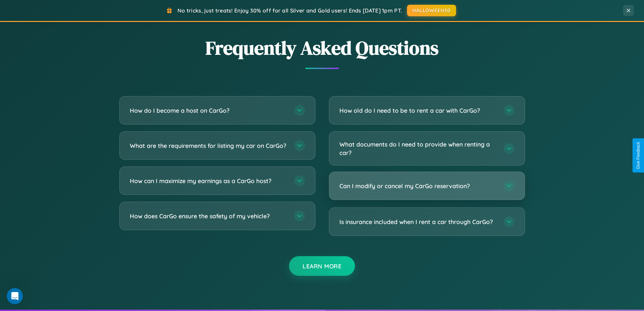 The width and height of the screenshot is (644, 311). What do you see at coordinates (322, 48) in the screenshot?
I see `h2: Frequently Asked Questions` at bounding box center [322, 48].